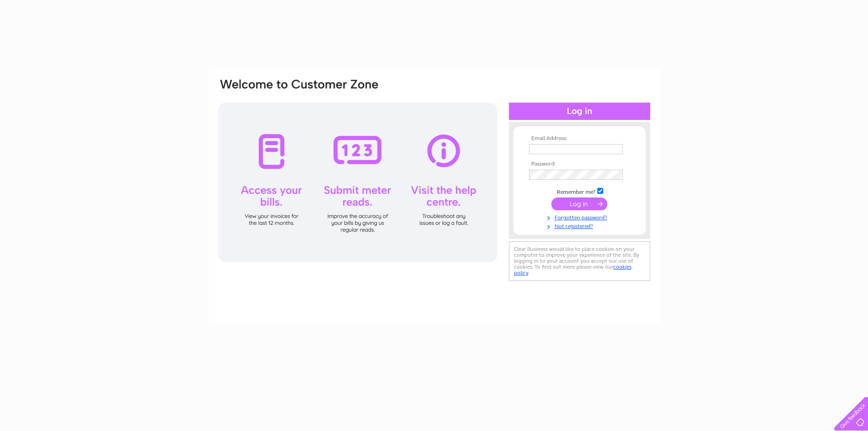 The image size is (868, 431). Describe the element at coordinates (579, 191) in the screenshot. I see `td: Remember me?` at that location.